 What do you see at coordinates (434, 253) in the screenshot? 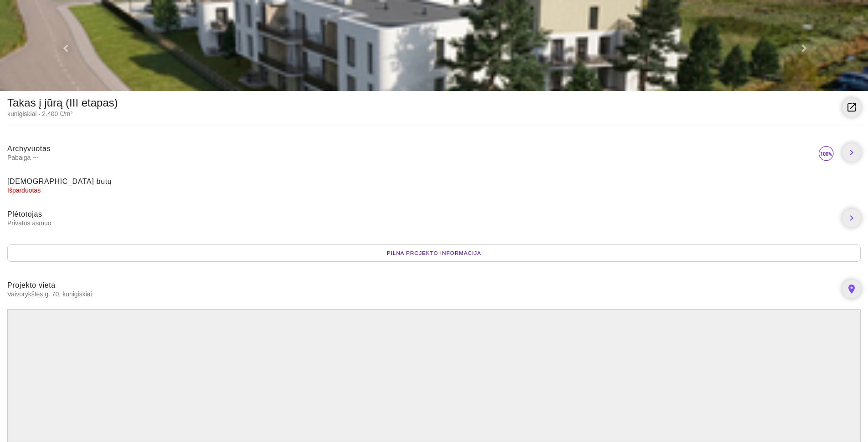
I see `div: Pilna projekto informacija` at bounding box center [434, 253].